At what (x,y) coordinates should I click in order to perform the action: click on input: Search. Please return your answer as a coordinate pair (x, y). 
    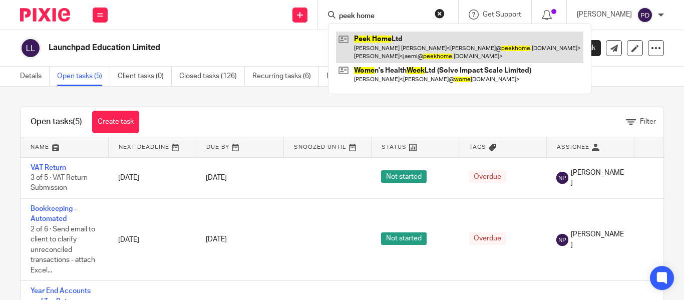
    Looking at the image, I should click on (383, 17).